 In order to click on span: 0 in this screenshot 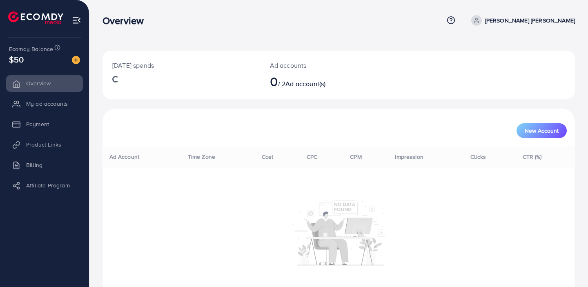, I will do `click(274, 81)`.